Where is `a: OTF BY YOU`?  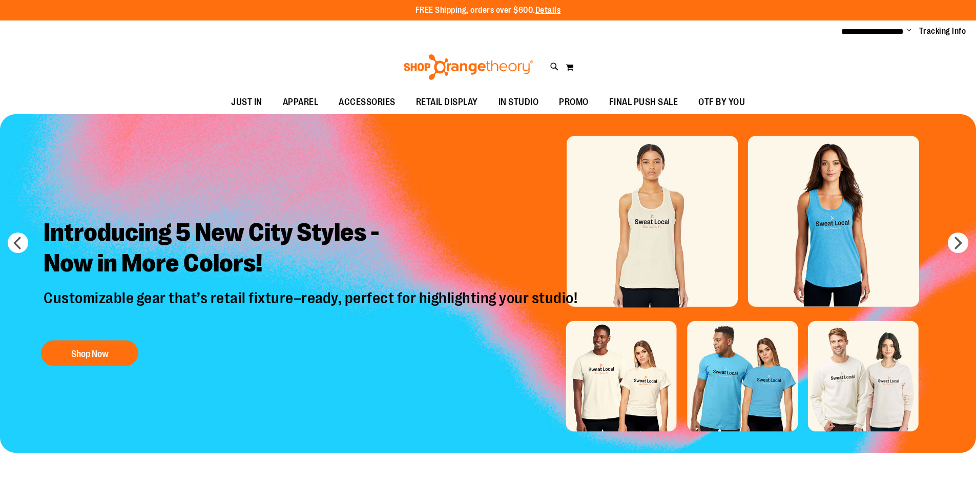 a: OTF BY YOU is located at coordinates (721, 102).